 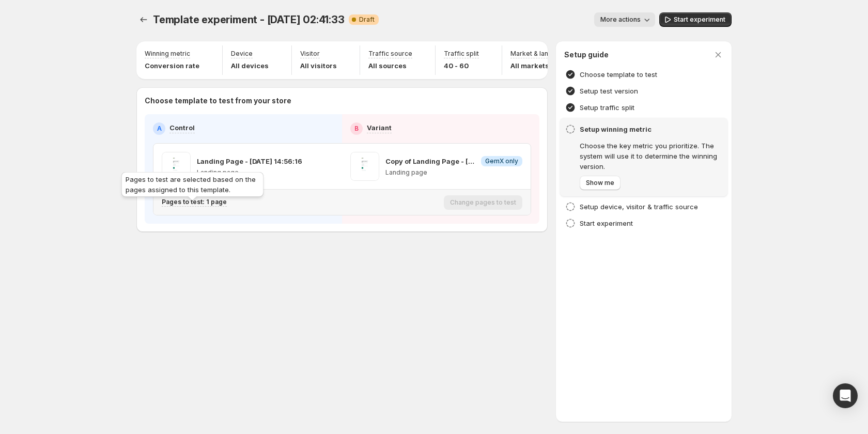 What do you see at coordinates (462, 53) in the screenshot?
I see `p: Traffic split` at bounding box center [462, 53].